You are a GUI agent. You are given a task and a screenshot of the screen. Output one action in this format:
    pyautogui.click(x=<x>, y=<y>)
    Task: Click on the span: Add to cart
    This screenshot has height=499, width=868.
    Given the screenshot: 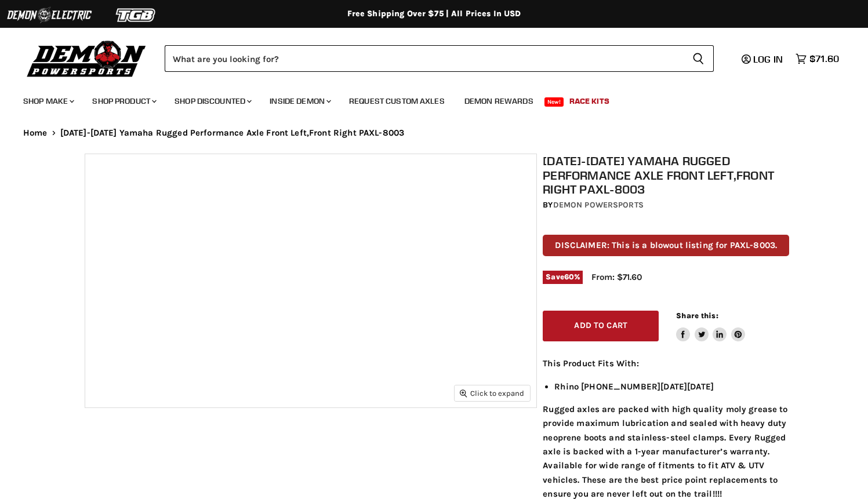 What is the action you would take?
    pyautogui.click(x=601, y=325)
    